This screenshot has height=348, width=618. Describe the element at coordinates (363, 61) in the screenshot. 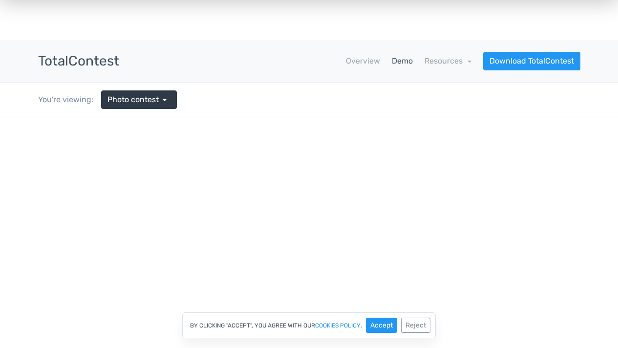

I see `a: Overview` at that location.